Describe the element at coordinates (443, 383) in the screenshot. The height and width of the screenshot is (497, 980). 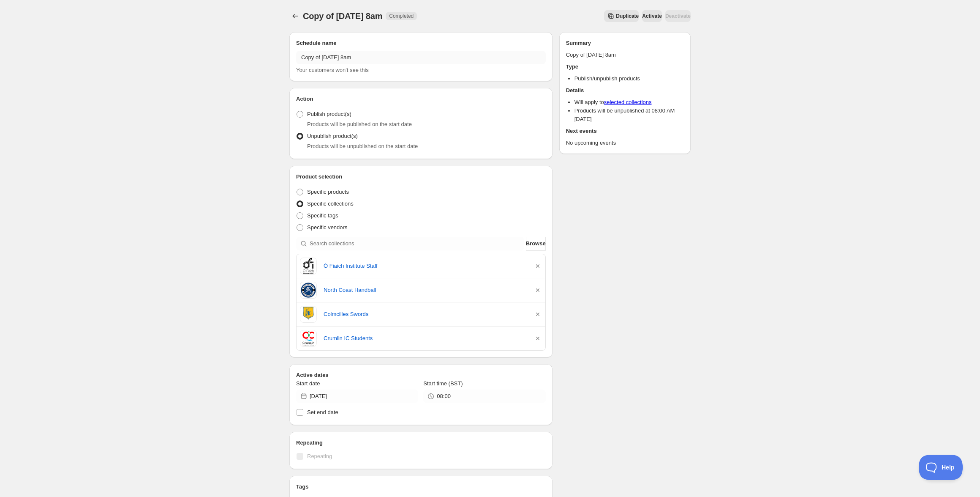
I see `span: Start time (BST)` at that location.